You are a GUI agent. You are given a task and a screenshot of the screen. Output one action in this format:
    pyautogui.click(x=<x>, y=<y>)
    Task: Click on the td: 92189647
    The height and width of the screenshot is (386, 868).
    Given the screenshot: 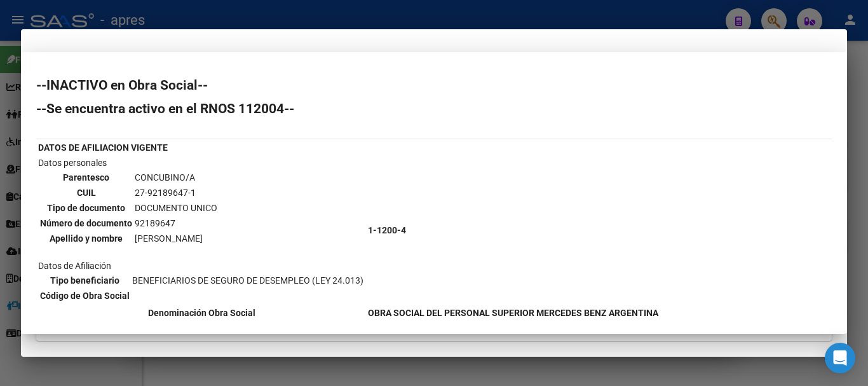 What is the action you would take?
    pyautogui.click(x=176, y=223)
    